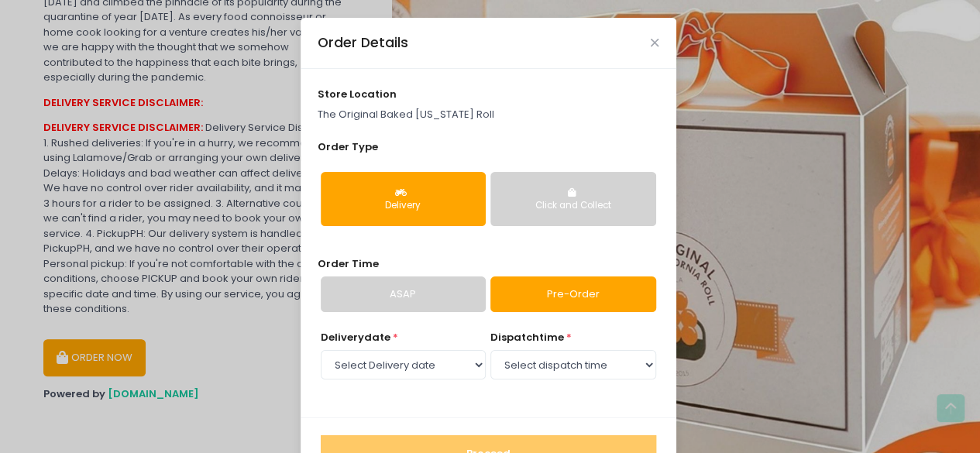  I want to click on span: Order Time, so click(348, 263).